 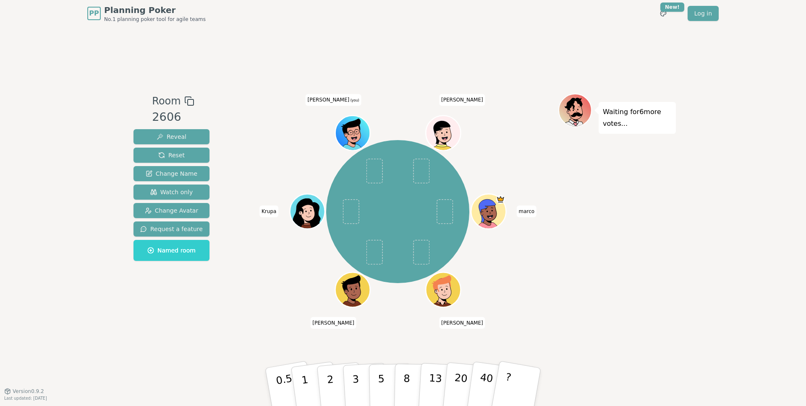 I want to click on button: New!, so click(x=663, y=13).